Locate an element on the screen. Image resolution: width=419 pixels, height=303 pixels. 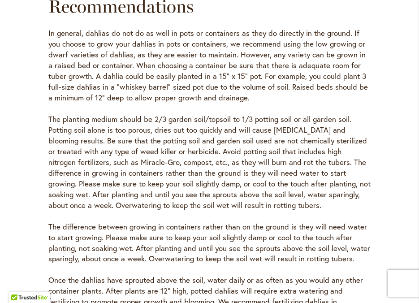
p: The difference between growing in containers rather than on the ground is they will need water to... is located at coordinates (209, 243).